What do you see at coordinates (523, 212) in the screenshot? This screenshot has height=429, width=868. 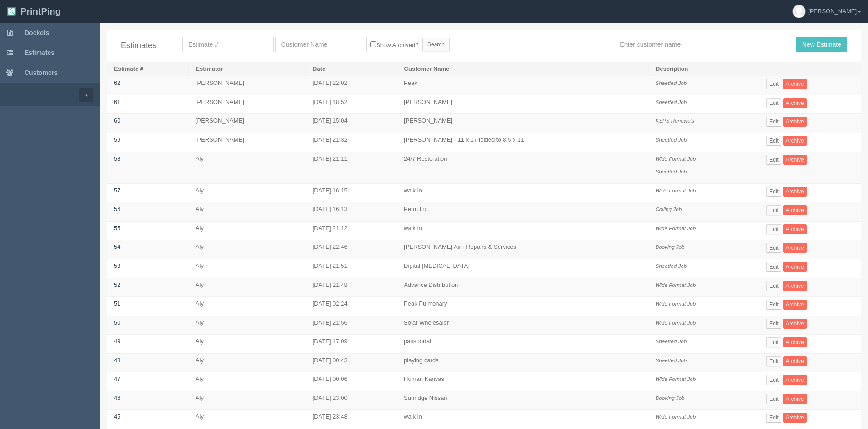 I see `td: Perm Inc.` at bounding box center [523, 212].